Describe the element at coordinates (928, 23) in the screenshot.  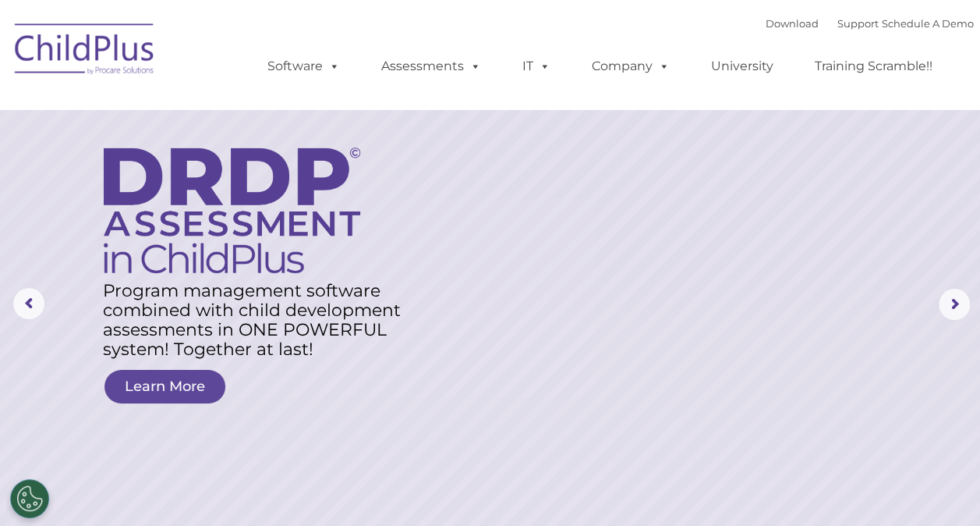
I see `a: Schedule A Demo` at that location.